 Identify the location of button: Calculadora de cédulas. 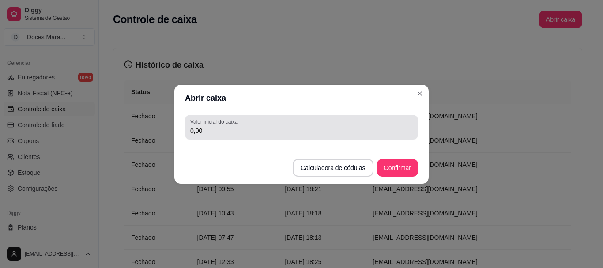
(333, 168).